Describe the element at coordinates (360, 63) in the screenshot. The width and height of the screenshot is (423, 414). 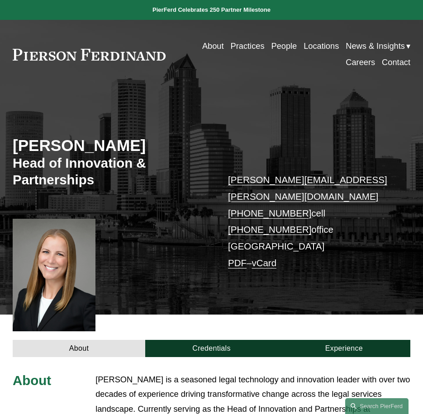
I see `a: Careers` at that location.